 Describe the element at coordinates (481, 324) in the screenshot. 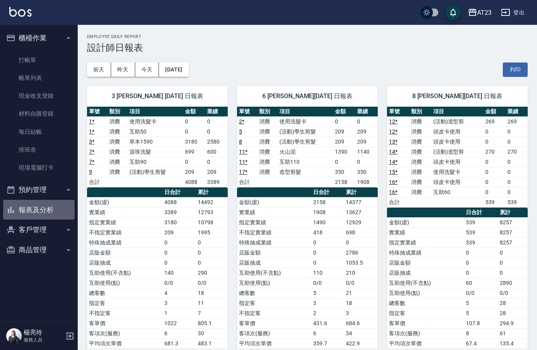

I see `td: 107.8` at that location.